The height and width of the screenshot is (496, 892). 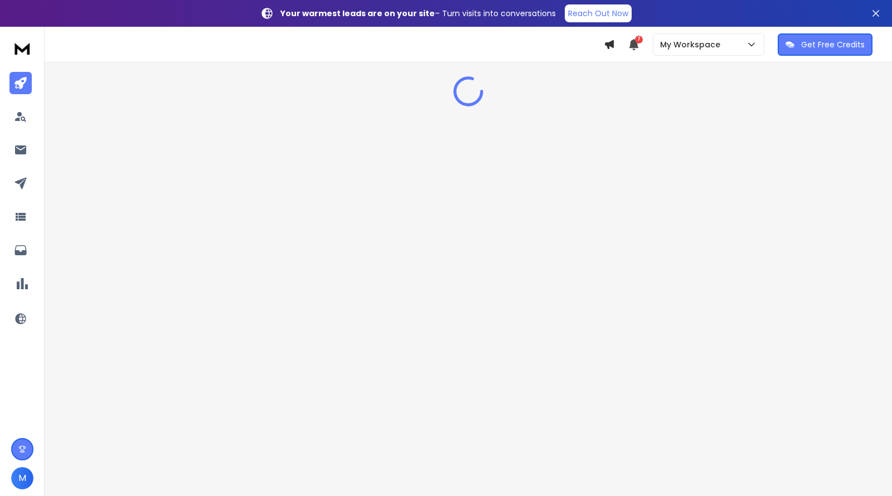 I want to click on button: Get Free Credits, so click(x=825, y=45).